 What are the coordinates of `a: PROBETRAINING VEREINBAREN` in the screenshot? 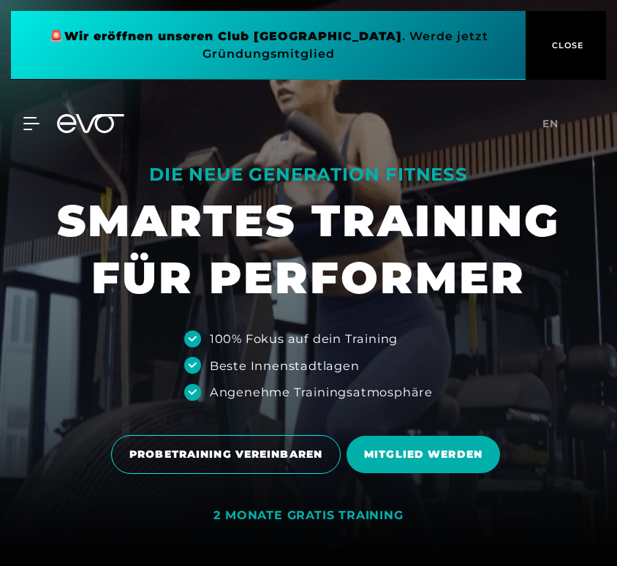 It's located at (229, 454).